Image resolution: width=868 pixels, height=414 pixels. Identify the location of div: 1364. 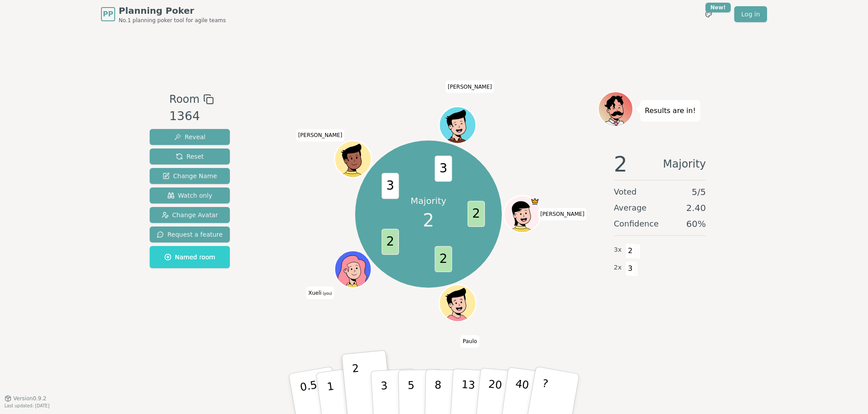
(191, 116).